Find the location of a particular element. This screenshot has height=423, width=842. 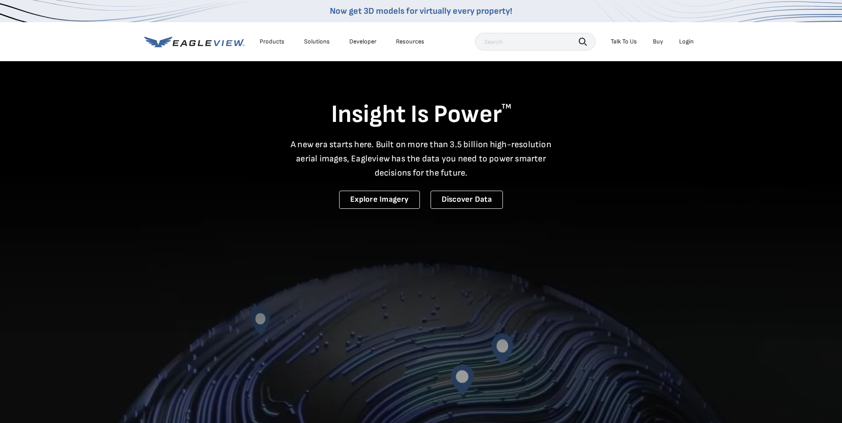

sup: TM is located at coordinates (506, 106).